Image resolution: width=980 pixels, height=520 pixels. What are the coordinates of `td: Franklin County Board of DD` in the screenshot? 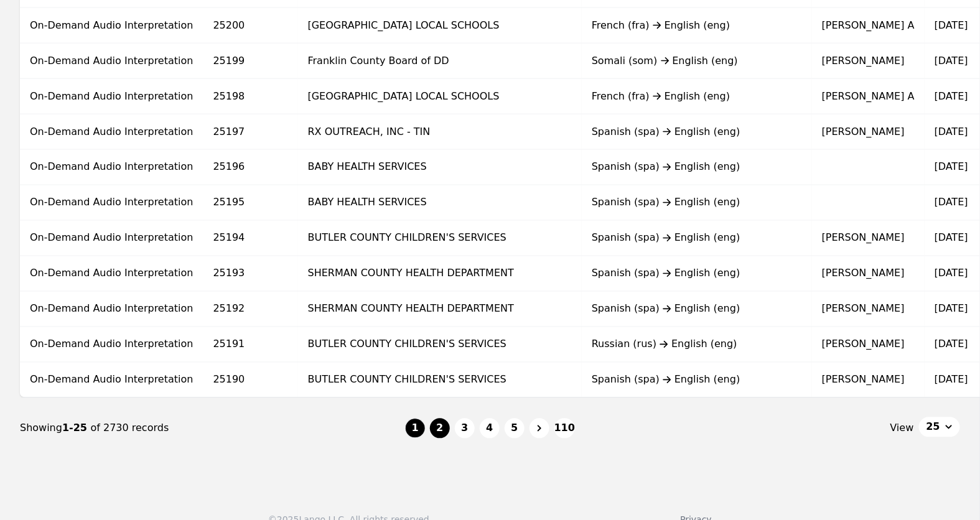 It's located at (440, 61).